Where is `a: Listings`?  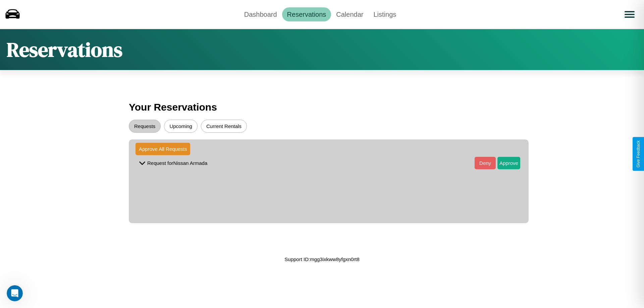
a: Listings is located at coordinates (385, 14).